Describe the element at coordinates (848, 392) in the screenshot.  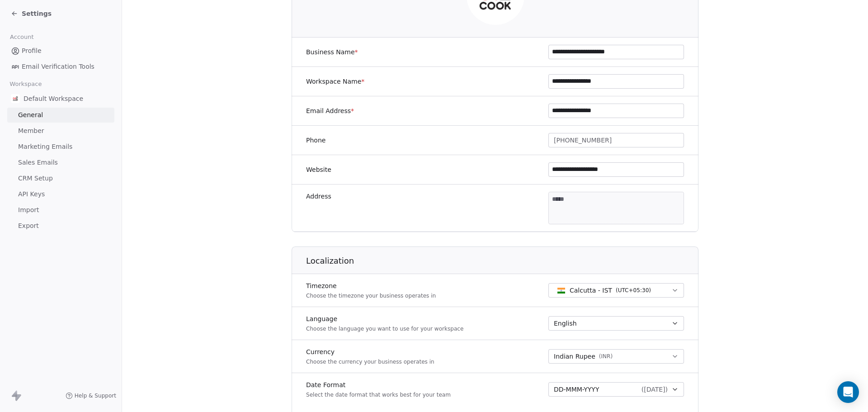
I see `div: Open Intercom Messenger` at that location.